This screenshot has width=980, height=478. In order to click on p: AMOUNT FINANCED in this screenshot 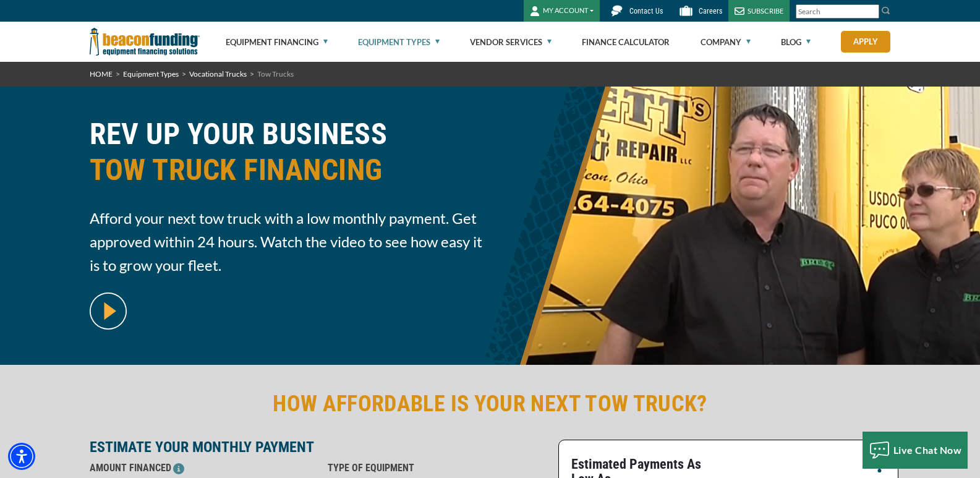, I will do `click(201, 468)`.